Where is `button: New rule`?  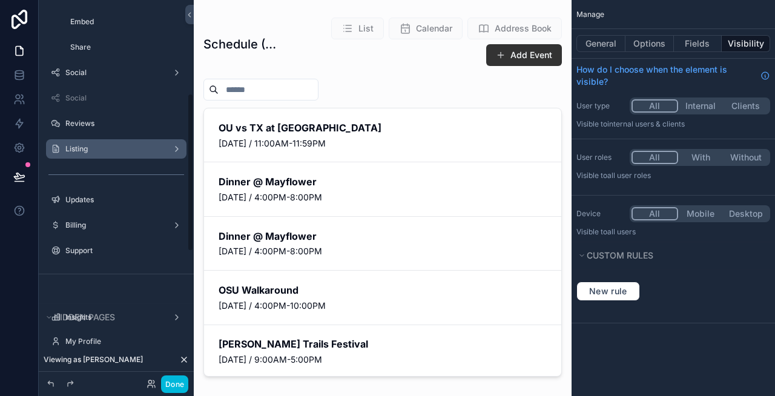
button: New rule is located at coordinates (608, 291).